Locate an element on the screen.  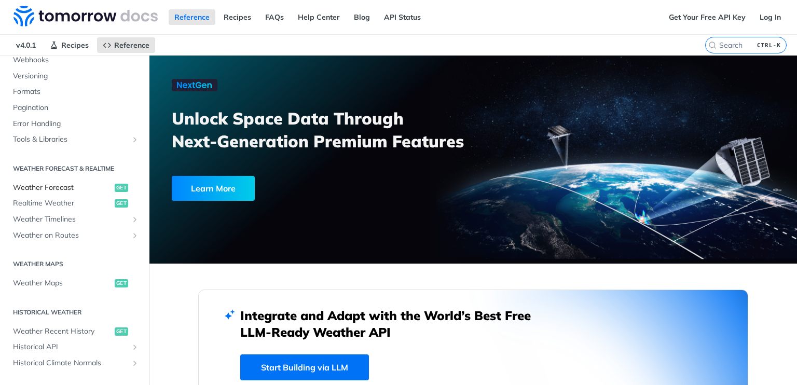
span: Reference is located at coordinates (132, 45).